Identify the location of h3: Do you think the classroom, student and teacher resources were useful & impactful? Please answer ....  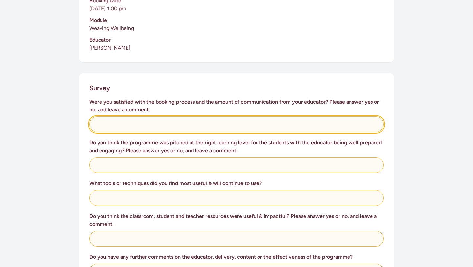
(237, 220).